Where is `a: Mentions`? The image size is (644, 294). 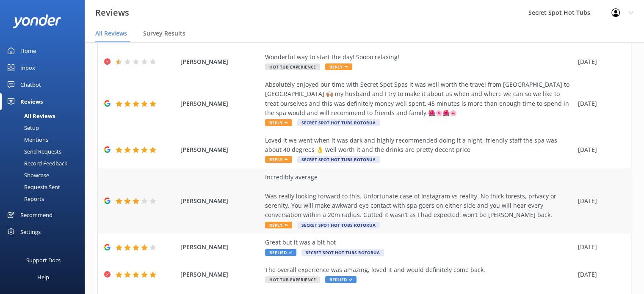
a: Mentions is located at coordinates (45, 140).